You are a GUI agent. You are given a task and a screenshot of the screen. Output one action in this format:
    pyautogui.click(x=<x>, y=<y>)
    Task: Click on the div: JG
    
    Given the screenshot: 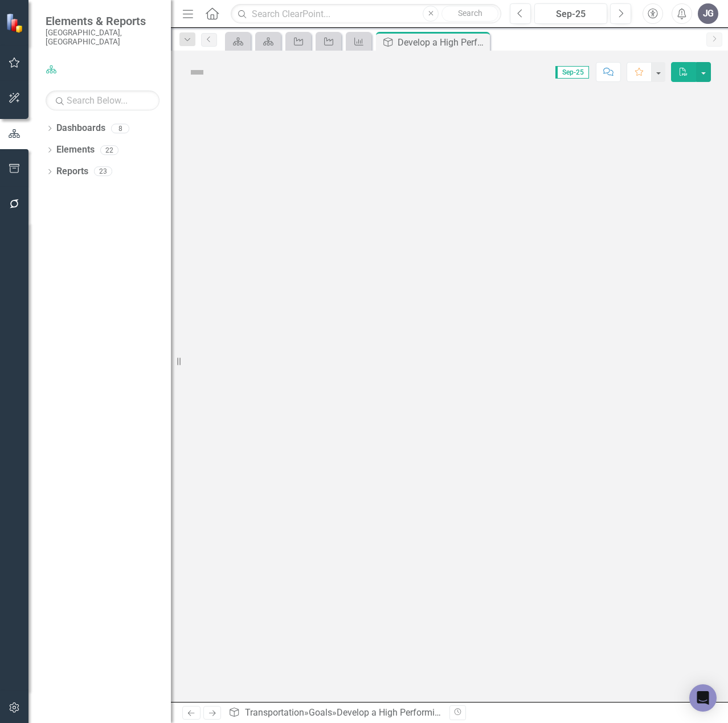 What is the action you would take?
    pyautogui.click(x=708, y=14)
    